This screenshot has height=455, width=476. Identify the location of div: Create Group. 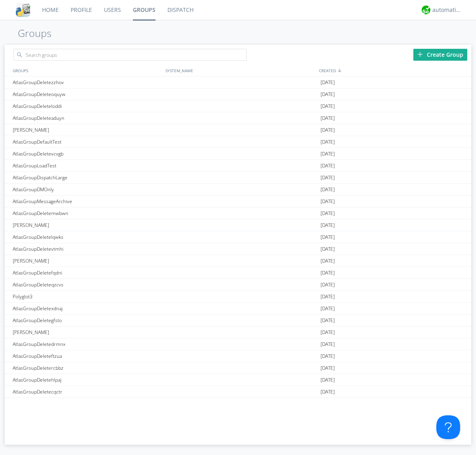
(441, 55).